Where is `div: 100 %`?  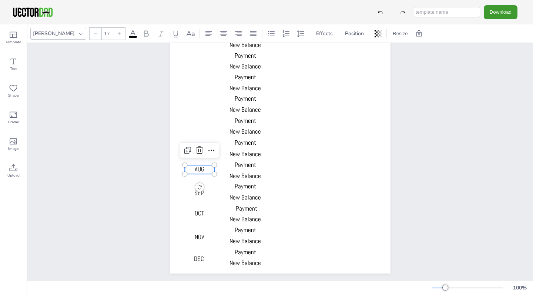
div: 100 % is located at coordinates (519, 287).